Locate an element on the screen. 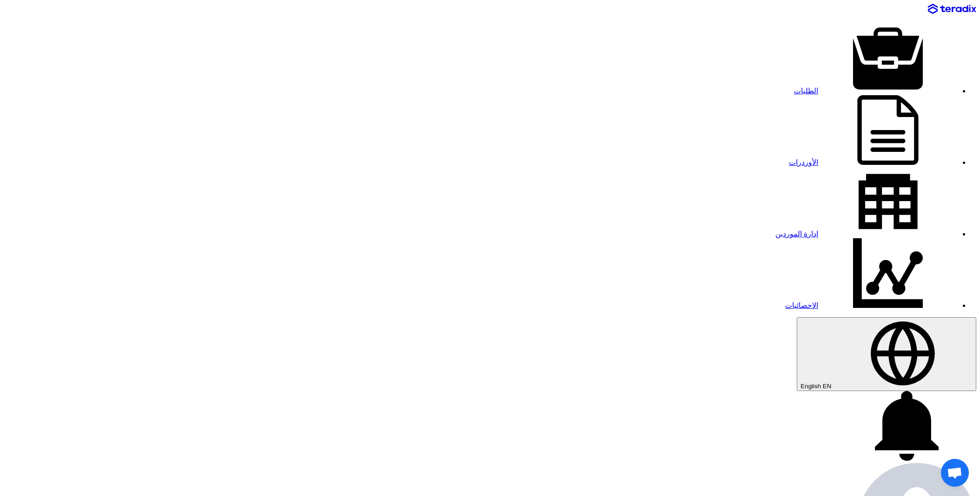 This screenshot has width=980, height=496. span: EN is located at coordinates (827, 386).